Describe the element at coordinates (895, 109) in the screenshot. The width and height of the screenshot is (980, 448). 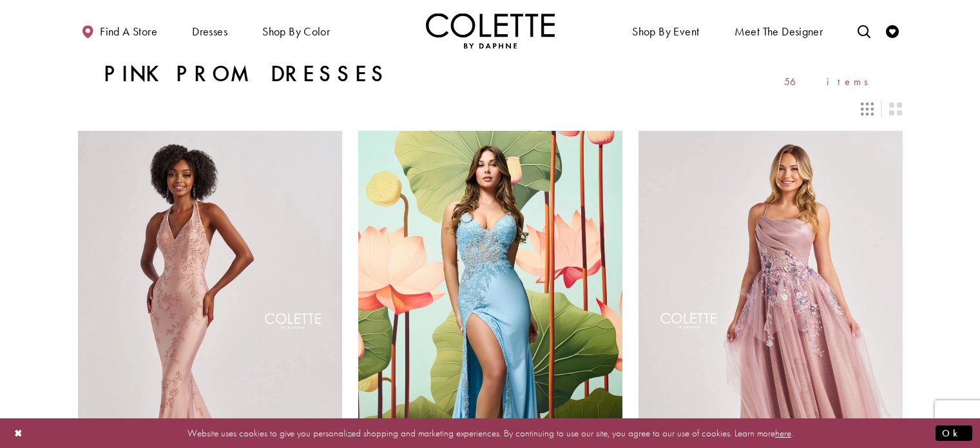
I see `span: Switch layout to 2 columns` at that location.